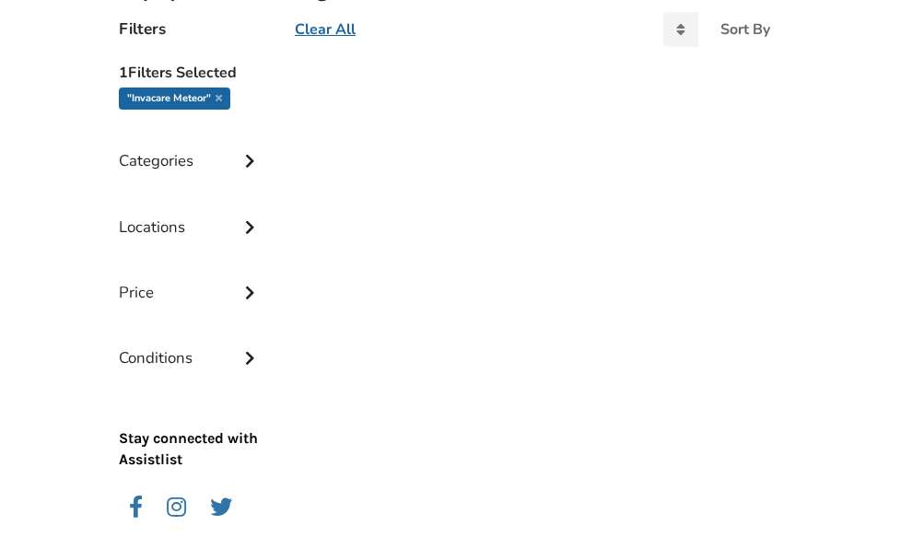 This screenshot has width=900, height=537. What do you see at coordinates (191, 278) in the screenshot?
I see `div: Price` at bounding box center [191, 278].